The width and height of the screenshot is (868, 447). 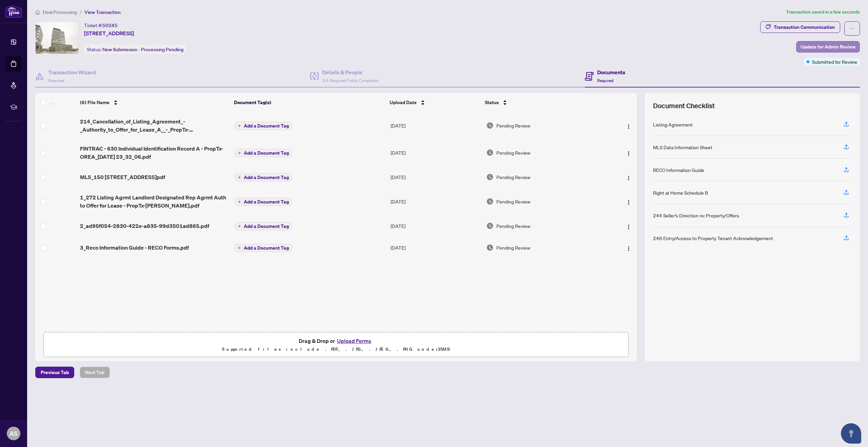 I want to click on span: 50245, so click(x=110, y=25).